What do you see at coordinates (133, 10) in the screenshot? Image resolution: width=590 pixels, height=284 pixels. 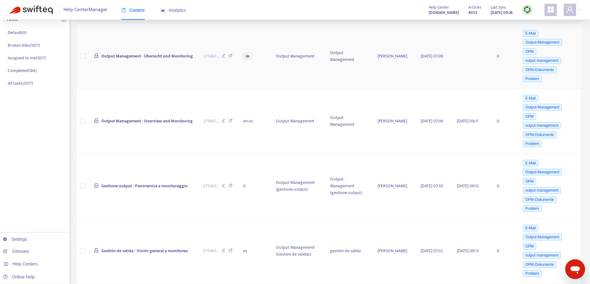 I see `span: Content` at bounding box center [133, 10].